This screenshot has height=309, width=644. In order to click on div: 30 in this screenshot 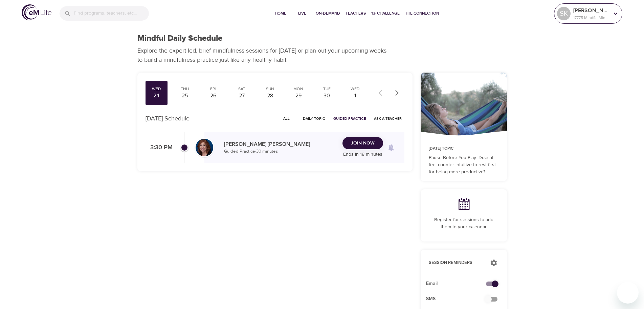, I will do `click(327, 95)`.